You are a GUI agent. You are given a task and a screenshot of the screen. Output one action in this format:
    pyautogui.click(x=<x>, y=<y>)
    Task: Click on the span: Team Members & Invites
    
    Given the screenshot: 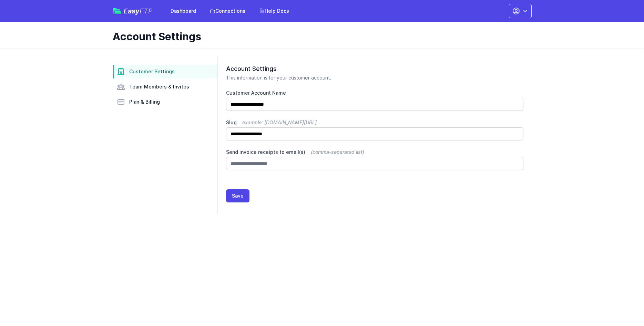 What is the action you would take?
    pyautogui.click(x=159, y=87)
    